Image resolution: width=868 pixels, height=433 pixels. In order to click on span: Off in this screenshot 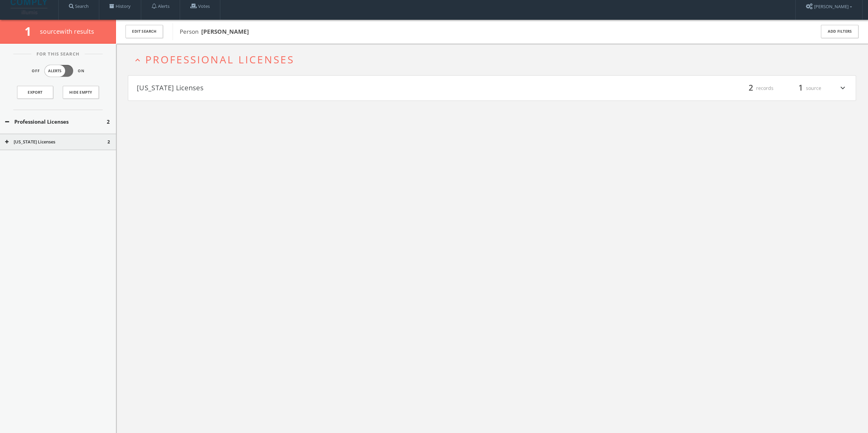, I will do `click(36, 71)`.